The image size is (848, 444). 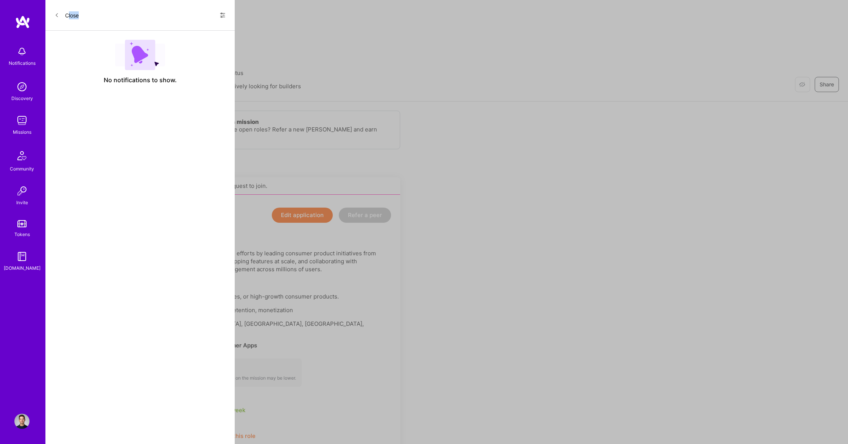 I want to click on button: Close, so click(x=67, y=15).